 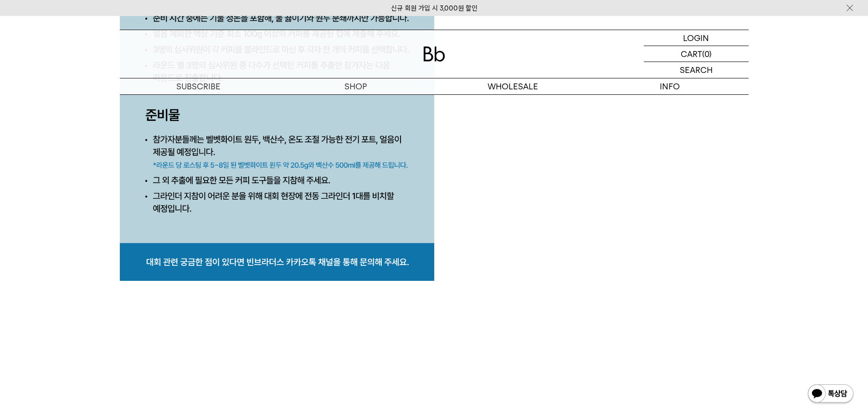 I want to click on p: WHOLESALE, so click(x=513, y=86).